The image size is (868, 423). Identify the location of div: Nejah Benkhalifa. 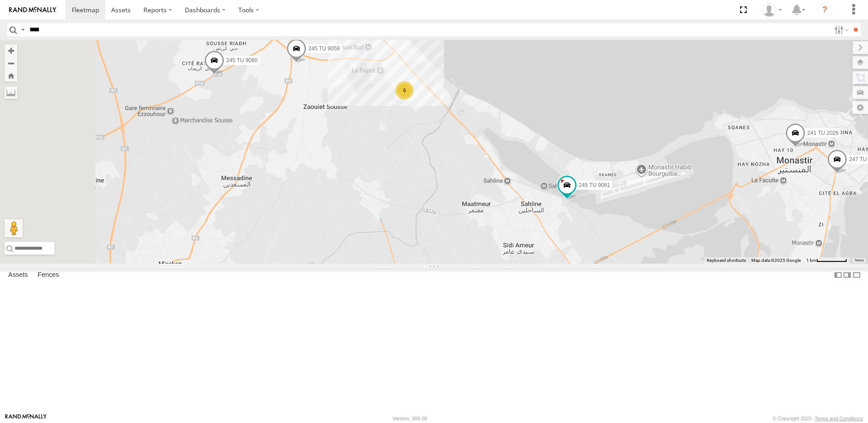
(772, 10).